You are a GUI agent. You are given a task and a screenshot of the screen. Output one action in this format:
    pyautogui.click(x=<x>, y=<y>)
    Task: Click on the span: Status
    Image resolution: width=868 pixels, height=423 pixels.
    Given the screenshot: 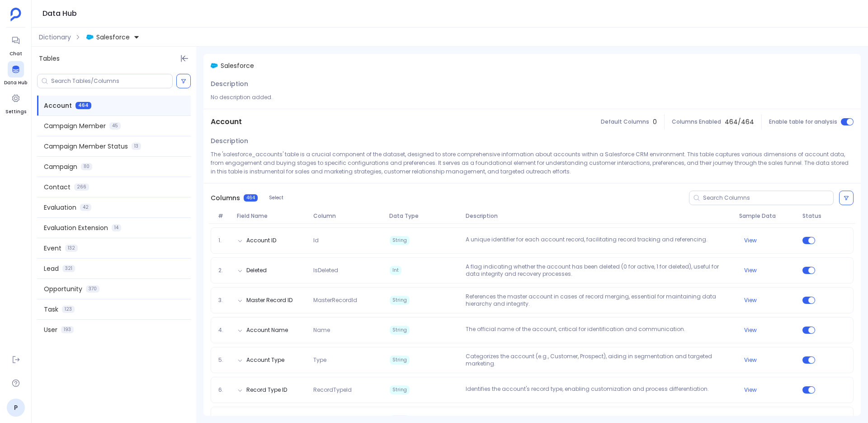 What is the action you would take?
    pyautogui.click(x=812, y=216)
    